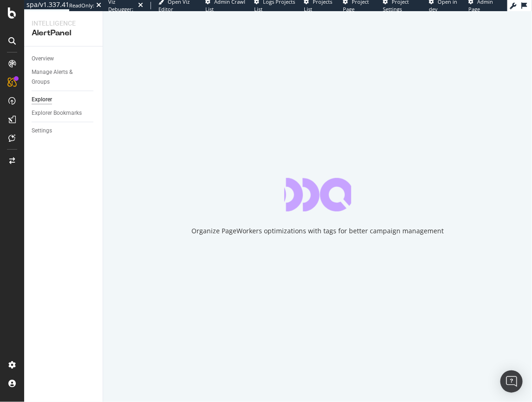  Describe the element at coordinates (64, 77) in the screenshot. I see `a: Manage Alerts & Groups` at that location.